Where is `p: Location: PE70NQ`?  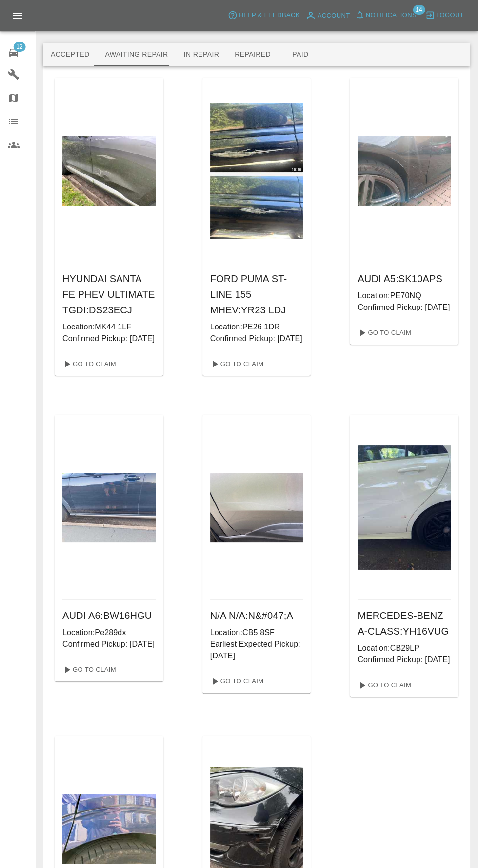
p: Location: PE70NQ is located at coordinates (404, 296).